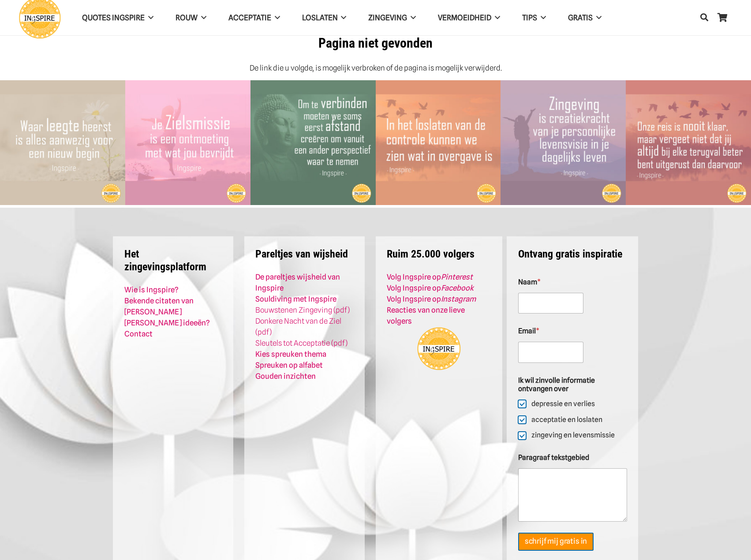  What do you see at coordinates (425, 315) in the screenshot?
I see `strong: Reacties van onze lieve volgers` at bounding box center [425, 315].